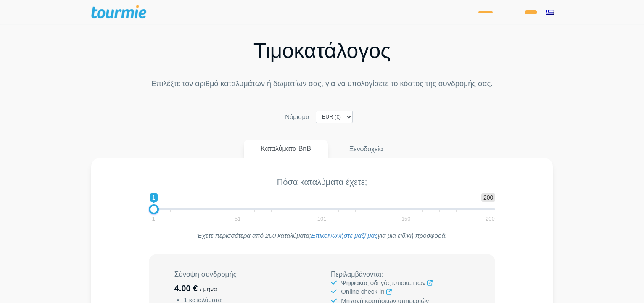 This screenshot has height=303, width=644. What do you see at coordinates (344, 235) in the screenshot?
I see `a: Επικοινωνήστε μαζί μας` at bounding box center [344, 235].